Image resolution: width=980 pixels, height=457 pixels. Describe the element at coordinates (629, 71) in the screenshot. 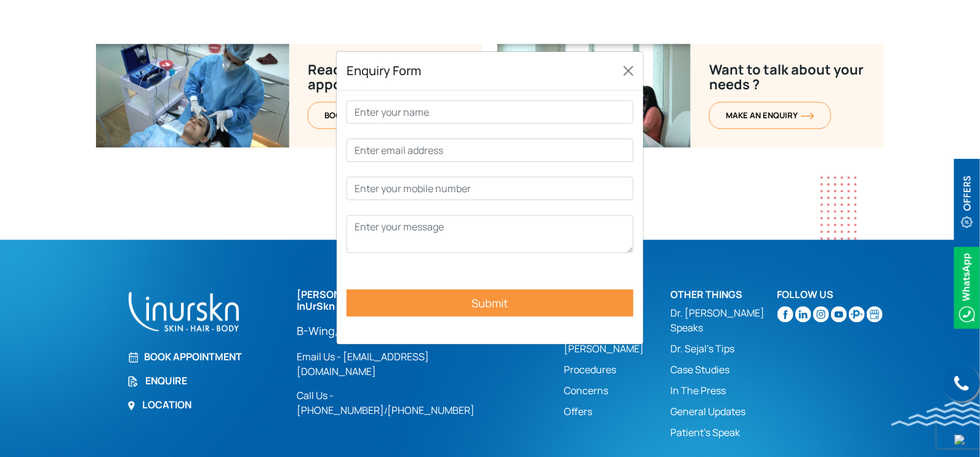

I see `button: Close` at that location.